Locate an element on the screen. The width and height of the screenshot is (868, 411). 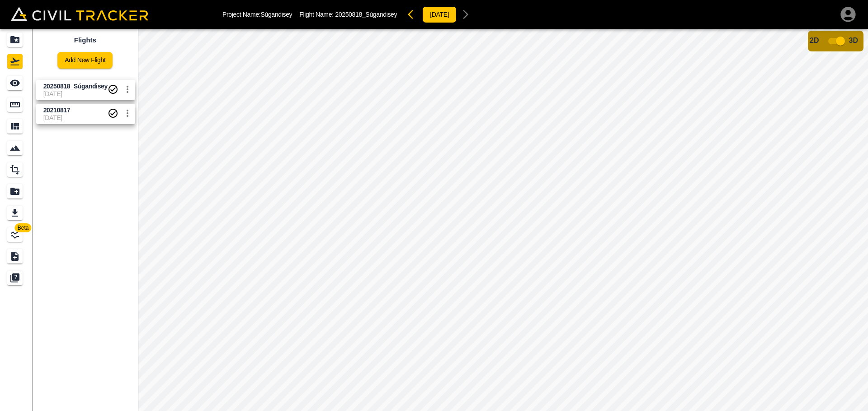
span: 20250818_Súgandisey is located at coordinates (366, 15).